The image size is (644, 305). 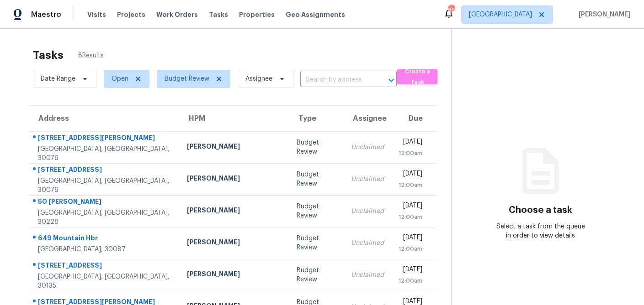 What do you see at coordinates (391, 80) in the screenshot?
I see `button: Open` at bounding box center [391, 80].